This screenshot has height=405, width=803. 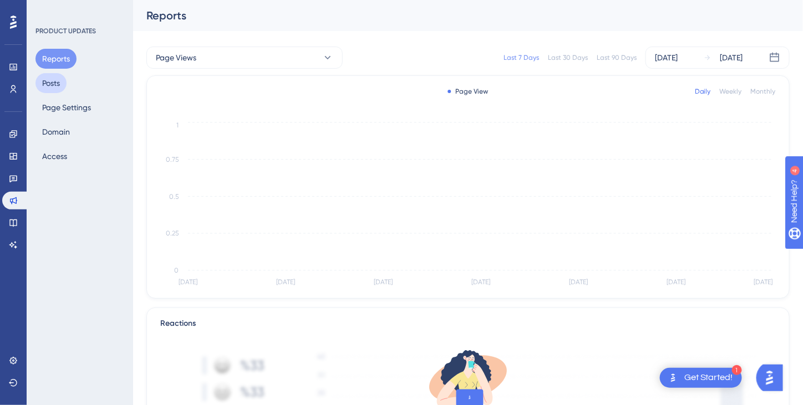 What do you see at coordinates (56, 59) in the screenshot?
I see `button: Reports` at bounding box center [56, 59].